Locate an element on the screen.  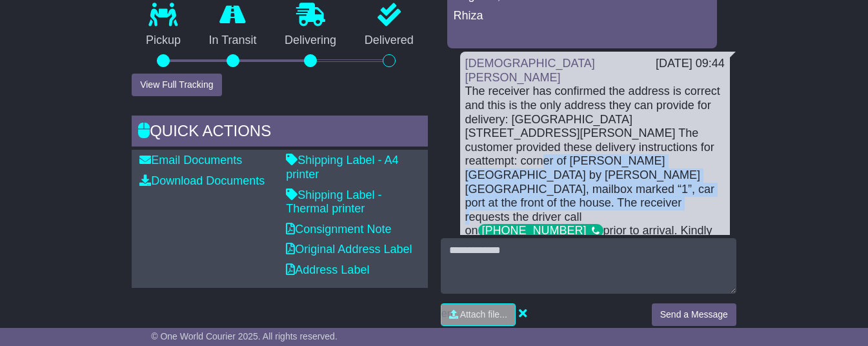
a: Address Label is located at coordinates (327, 269).